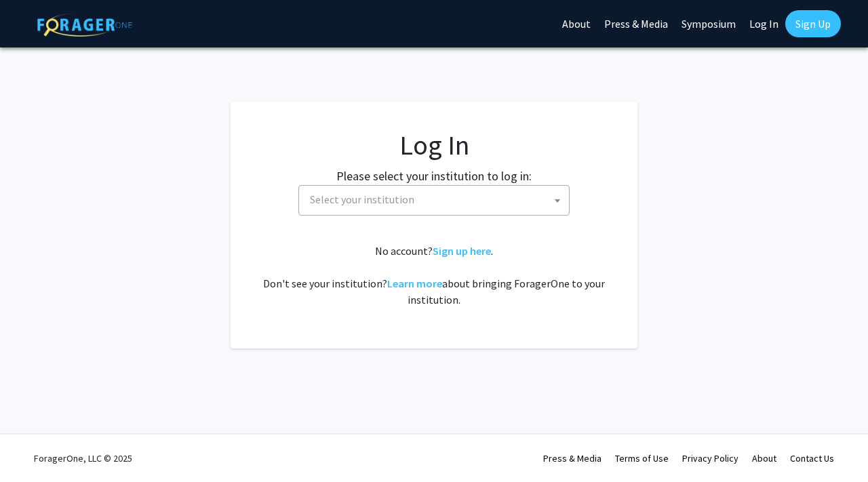  What do you see at coordinates (764, 458) in the screenshot?
I see `a: About` at bounding box center [764, 458].